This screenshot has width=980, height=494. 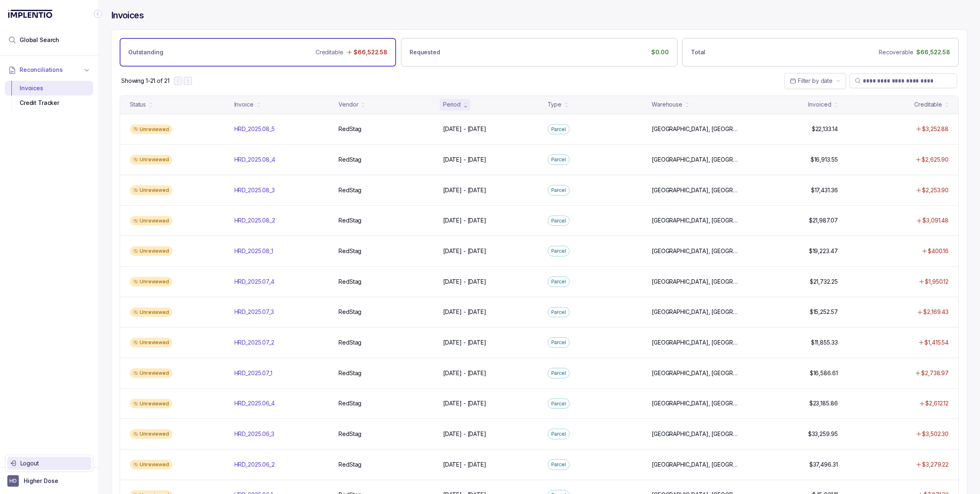 I want to click on p: Higher Dose, so click(x=41, y=481).